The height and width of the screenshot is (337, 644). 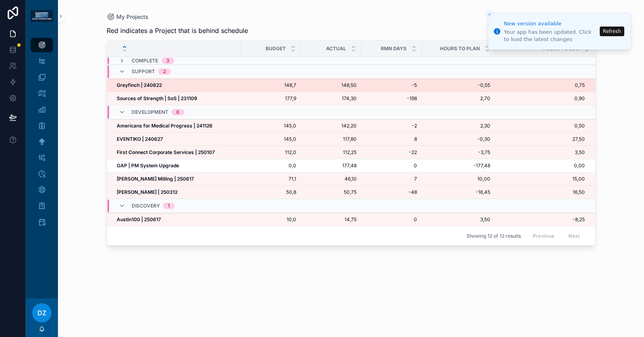 What do you see at coordinates (391, 152) in the screenshot?
I see `a: -22` at bounding box center [391, 152].